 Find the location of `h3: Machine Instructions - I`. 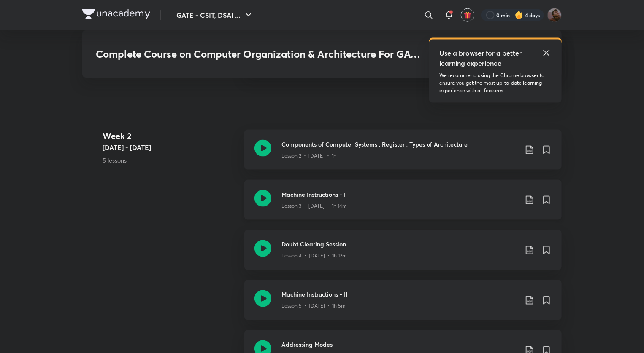

h3: Machine Instructions - I is located at coordinates (400, 194).